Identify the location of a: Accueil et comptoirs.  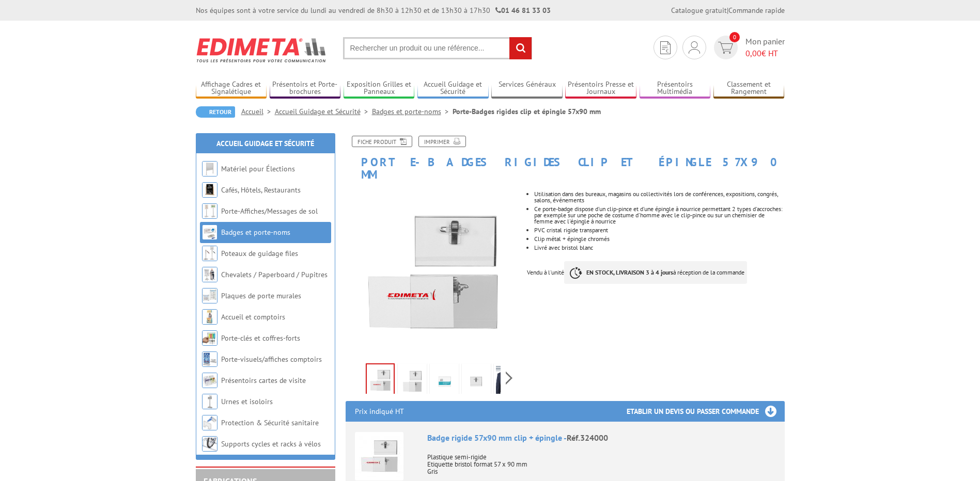
(253, 317).